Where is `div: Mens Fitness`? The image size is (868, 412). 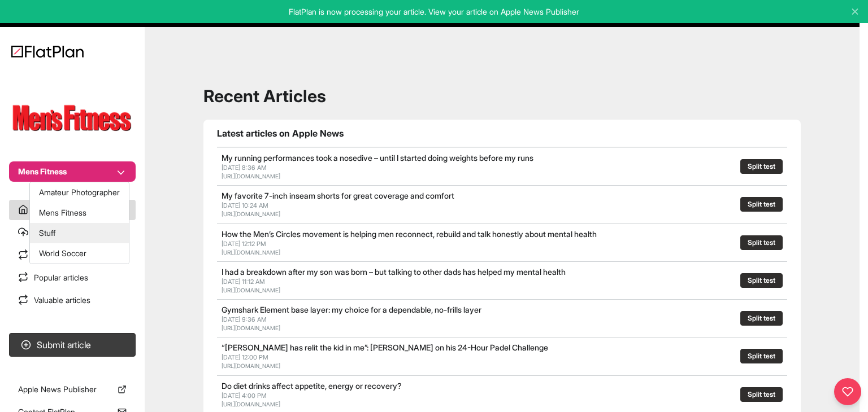
div: Mens Fitness is located at coordinates (79, 223).